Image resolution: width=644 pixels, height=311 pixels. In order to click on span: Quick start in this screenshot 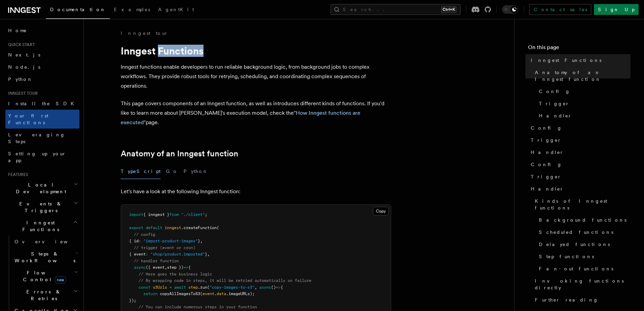, I will do `click(20, 45)`.